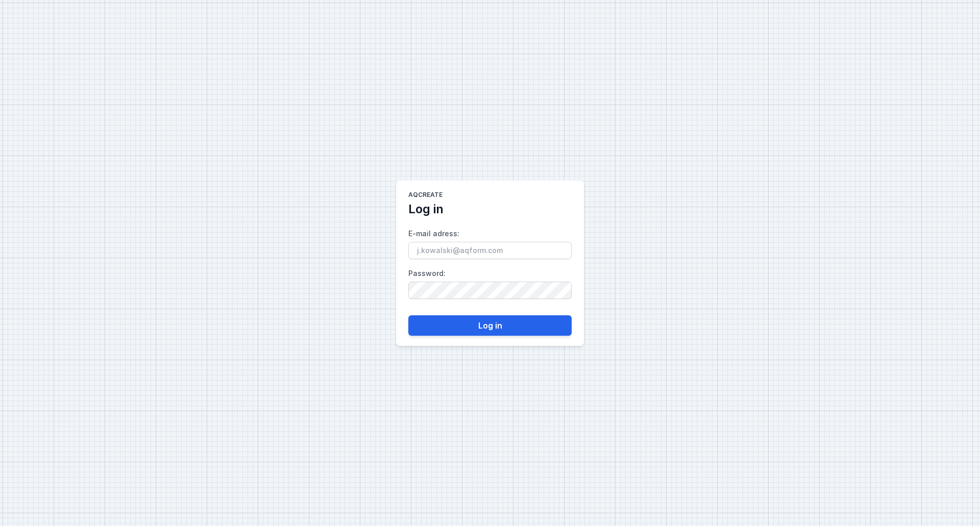 This screenshot has width=980, height=526. Describe the element at coordinates (557, 250) in the screenshot. I see `keeper-lock: Open Keeper Popup` at that location.